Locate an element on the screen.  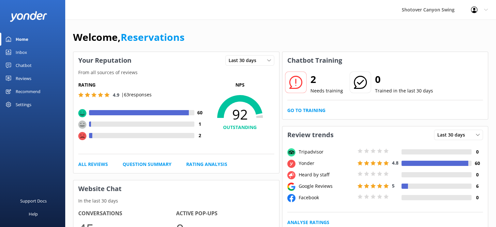
div: Home is located at coordinates (22, 39).